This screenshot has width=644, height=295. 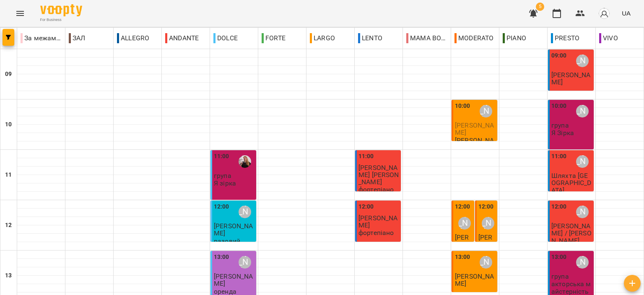 I want to click on p: ANDANTE, so click(x=182, y=38).